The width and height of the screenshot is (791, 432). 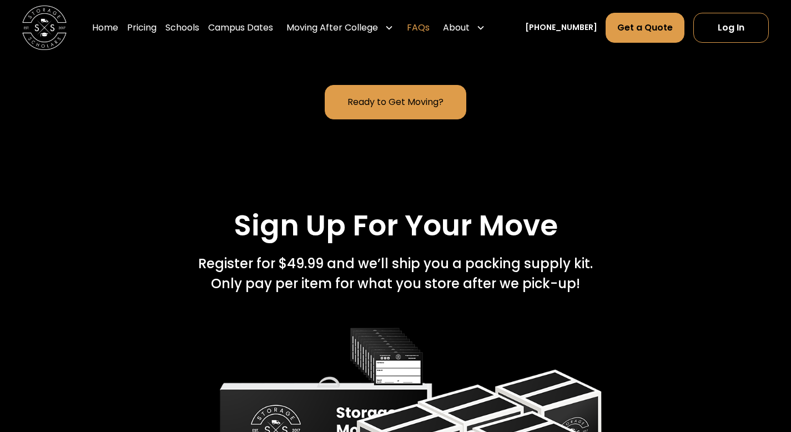 I want to click on a: FAQs, so click(x=418, y=28).